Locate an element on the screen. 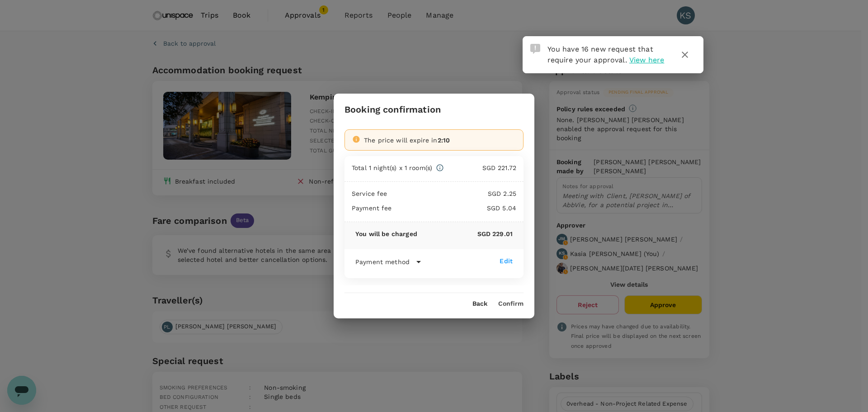 The width and height of the screenshot is (868, 412). div: The price will expire in is located at coordinates (440, 140).